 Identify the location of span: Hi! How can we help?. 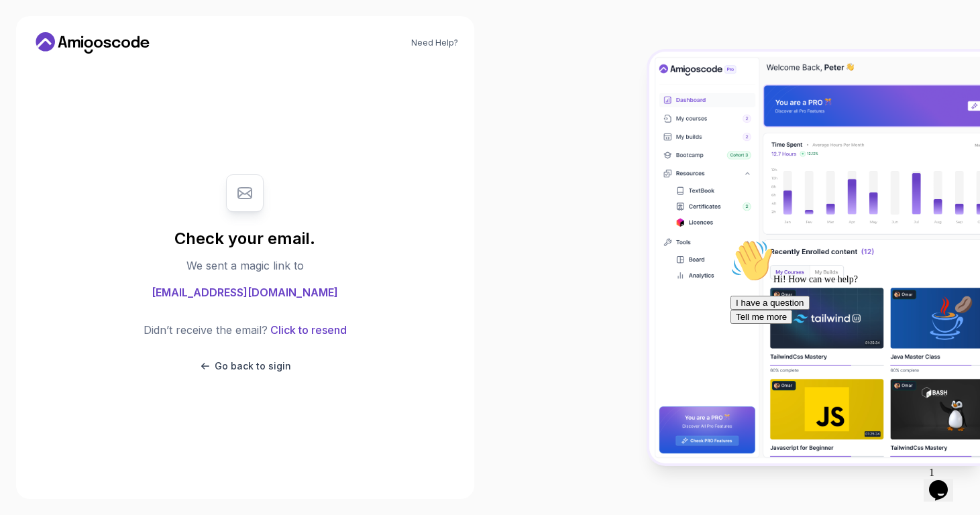
(69, 45).